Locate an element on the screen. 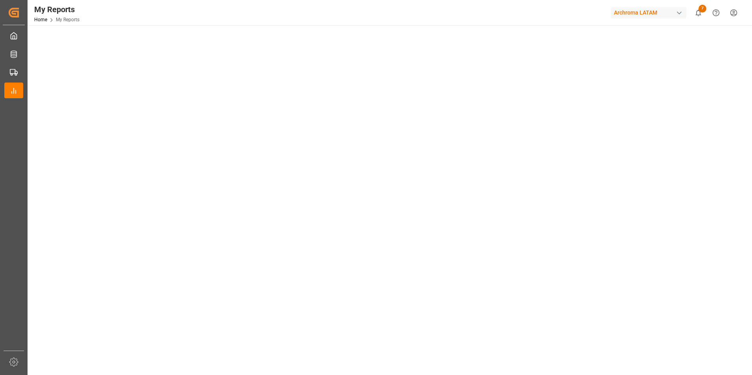  button: Archroma LATAM is located at coordinates (650, 13).